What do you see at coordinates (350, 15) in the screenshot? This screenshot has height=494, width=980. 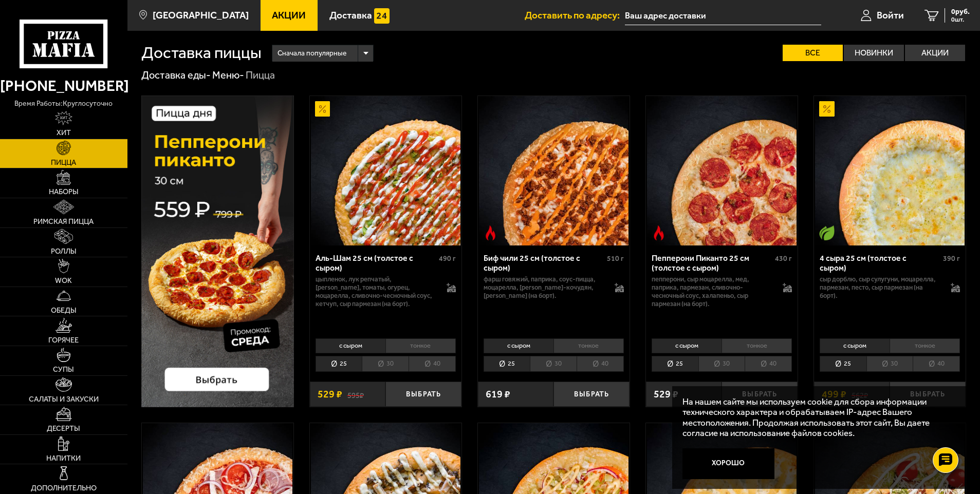 I see `span: Доставка` at bounding box center [350, 15].